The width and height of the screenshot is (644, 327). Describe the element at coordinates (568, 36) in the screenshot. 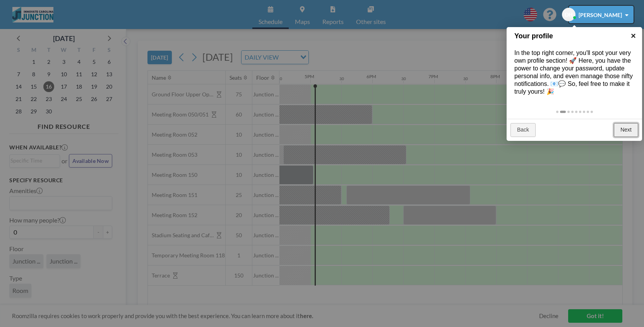

I see `h1: Your profile` at that location.